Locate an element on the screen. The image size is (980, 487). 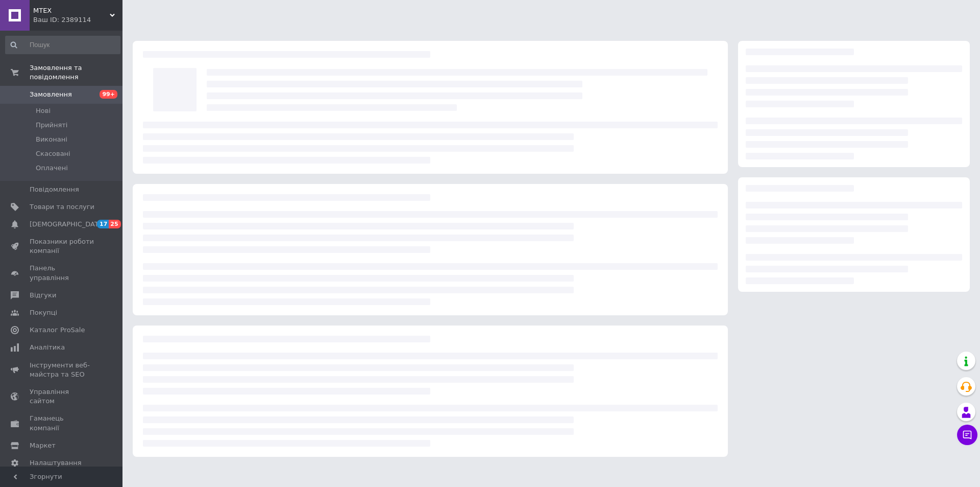
span: Прийняті is located at coordinates (51, 125).